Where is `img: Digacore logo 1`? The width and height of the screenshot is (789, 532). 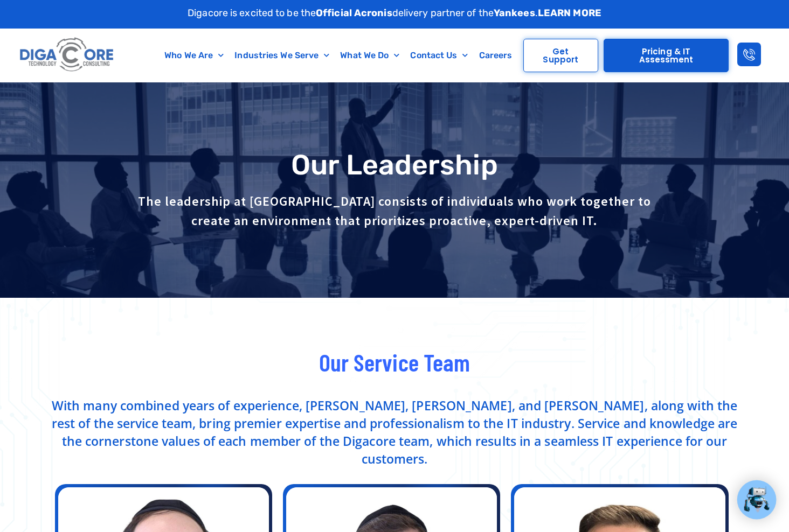 img: Digacore logo 1 is located at coordinates (67, 55).